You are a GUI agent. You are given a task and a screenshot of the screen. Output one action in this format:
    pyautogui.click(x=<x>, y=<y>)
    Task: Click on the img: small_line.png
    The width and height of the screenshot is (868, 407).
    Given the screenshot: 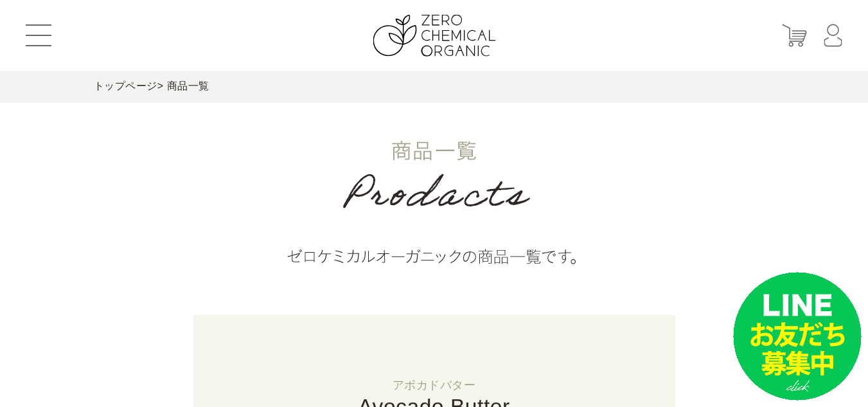 What is the action you would take?
    pyautogui.click(x=798, y=336)
    